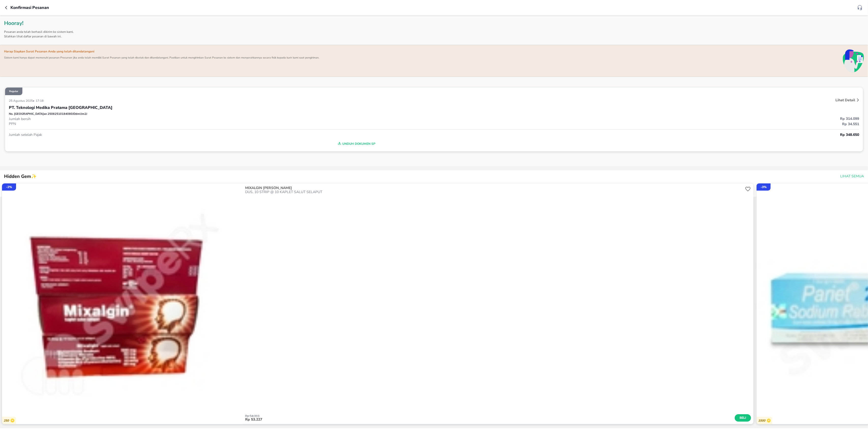  What do you see at coordinates (846, 100) in the screenshot?
I see `p: Lihat Detail` at bounding box center [846, 100].